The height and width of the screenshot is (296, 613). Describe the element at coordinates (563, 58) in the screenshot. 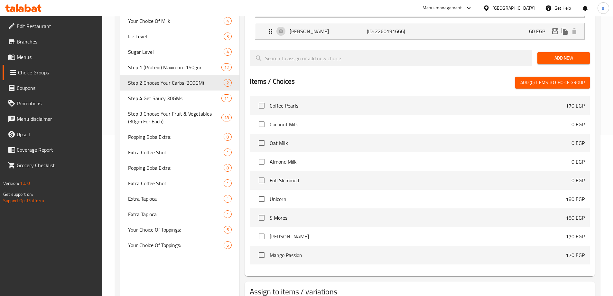

I see `button: Add New` at that location.